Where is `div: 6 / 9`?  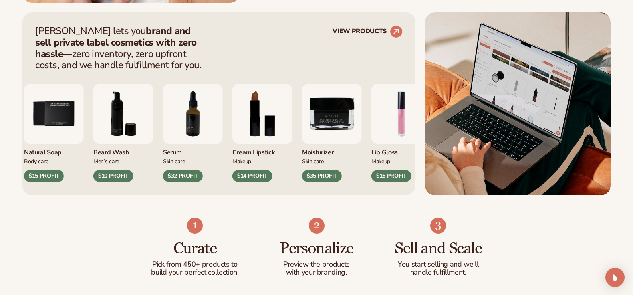 div: 6 / 9 is located at coordinates (123, 133).